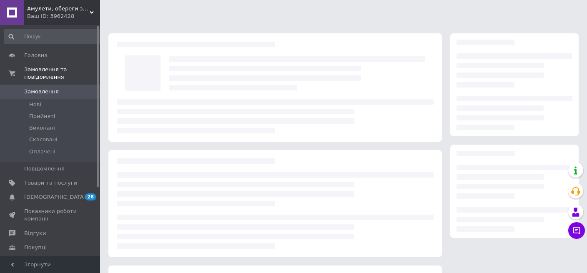 The image size is (587, 273). I want to click on div: Ваш ID: 3962428, so click(63, 16).